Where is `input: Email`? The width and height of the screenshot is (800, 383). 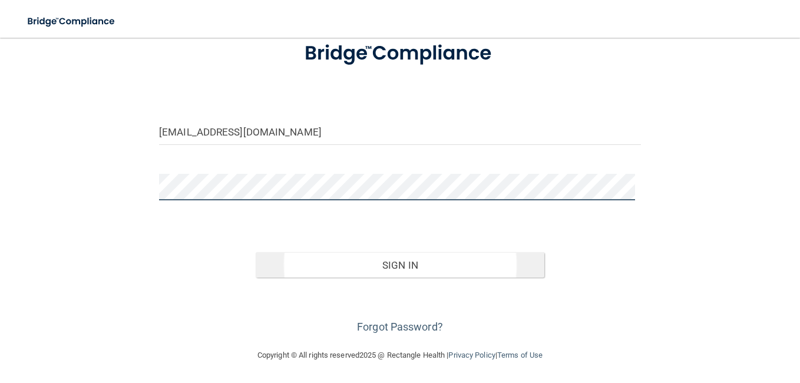
input: Email is located at coordinates (400, 131).